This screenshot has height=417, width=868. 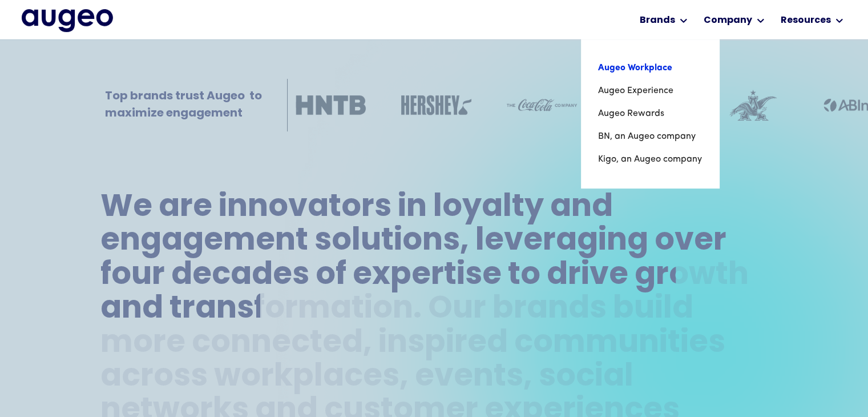 What do you see at coordinates (650, 114) in the screenshot?
I see `a: Augeo Rewards` at bounding box center [650, 114].